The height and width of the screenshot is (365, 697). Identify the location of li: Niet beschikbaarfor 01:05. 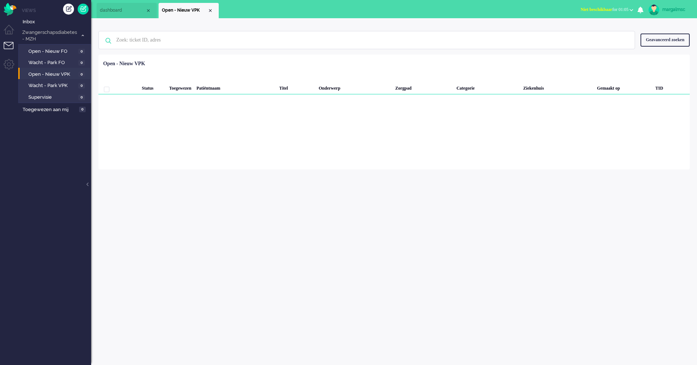
(607, 10).